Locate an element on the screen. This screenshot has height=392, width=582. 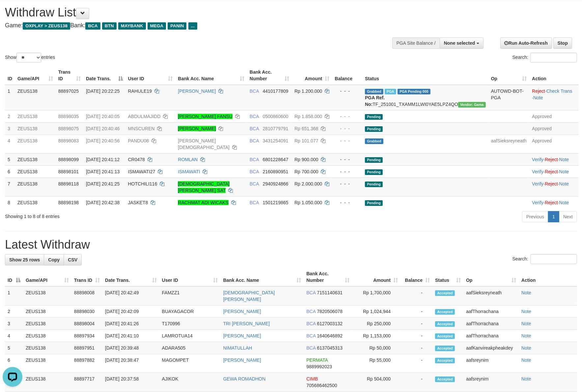
td: 88897882 is located at coordinates (87, 364).